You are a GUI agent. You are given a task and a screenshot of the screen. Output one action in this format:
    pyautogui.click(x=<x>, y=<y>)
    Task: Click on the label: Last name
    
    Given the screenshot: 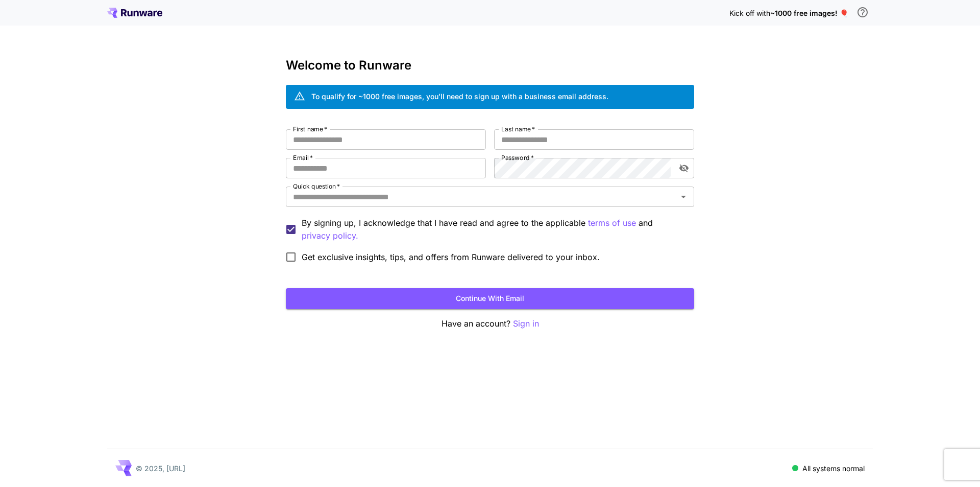 What is the action you would take?
    pyautogui.click(x=518, y=129)
    